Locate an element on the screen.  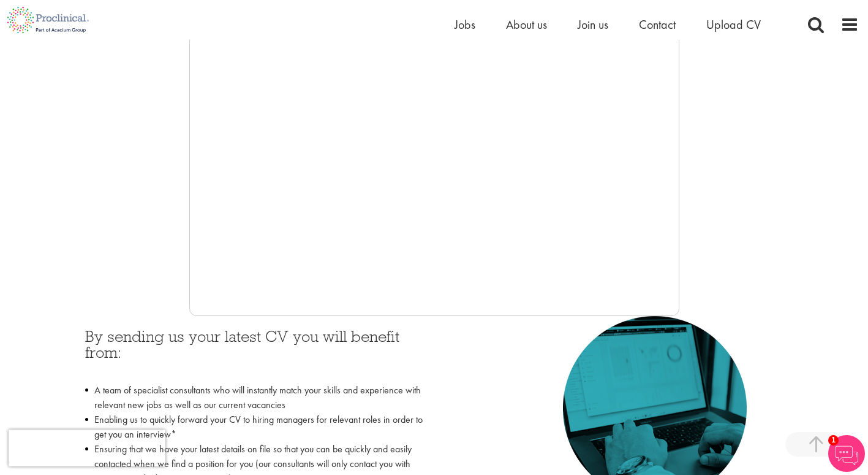
a: Join us is located at coordinates (593, 25).